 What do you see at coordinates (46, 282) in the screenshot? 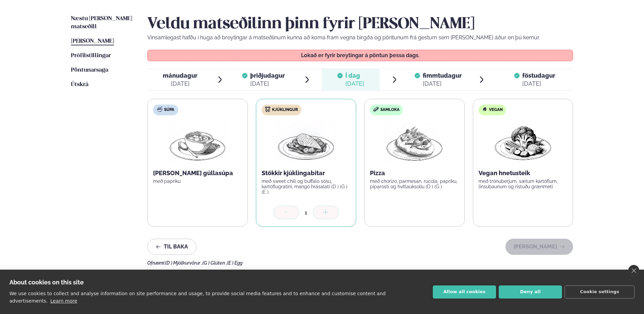
I see `strong: About cookies on this site` at bounding box center [46, 282].